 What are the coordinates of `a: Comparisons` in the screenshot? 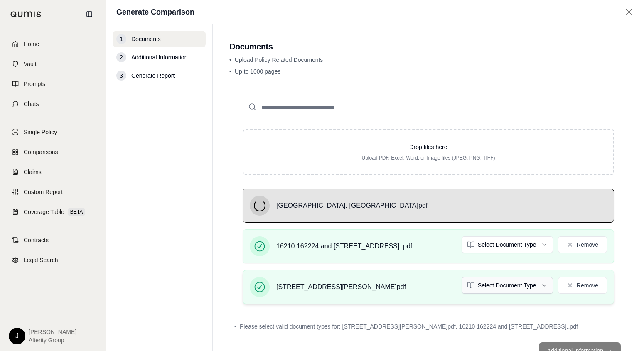 It's located at (53, 152).